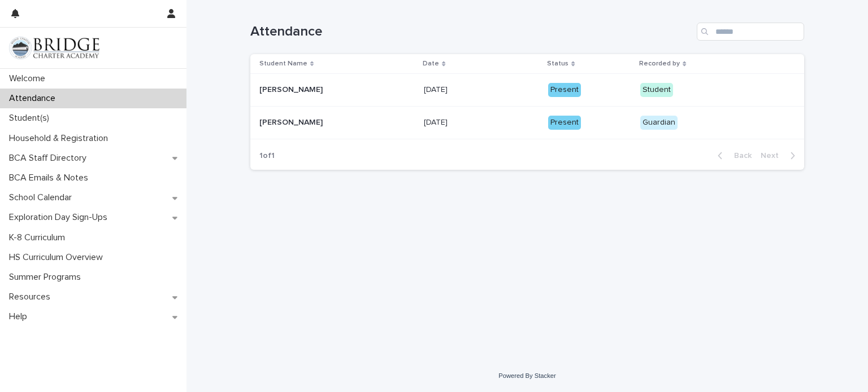  I want to click on span: Back, so click(739, 156).